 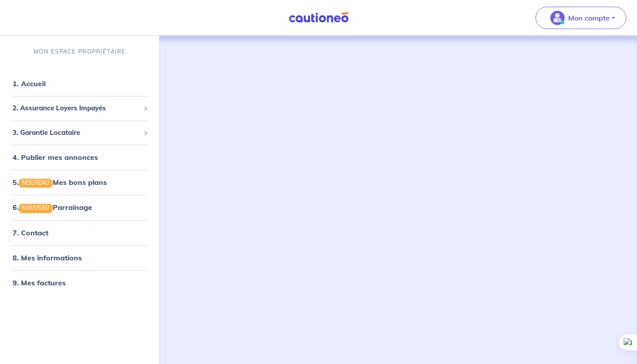 What do you see at coordinates (79, 51) in the screenshot?
I see `p: MON ESPACE PROPRIÉTAIRE` at bounding box center [79, 51].